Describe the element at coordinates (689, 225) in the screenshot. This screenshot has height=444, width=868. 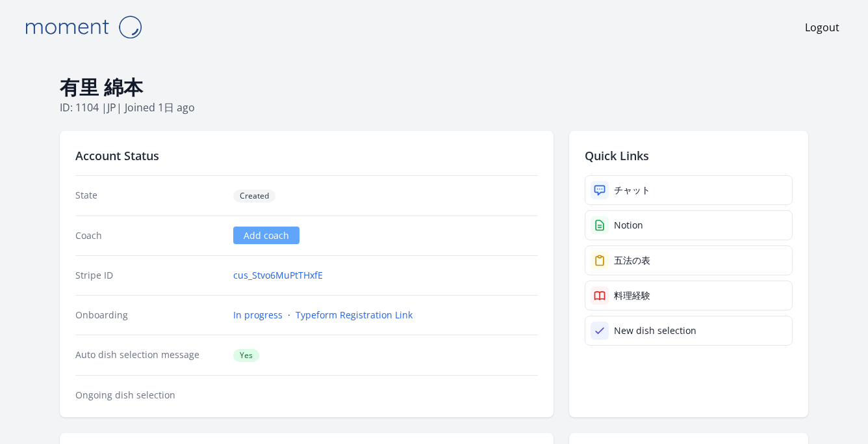
I see `a: Notion` at that location.